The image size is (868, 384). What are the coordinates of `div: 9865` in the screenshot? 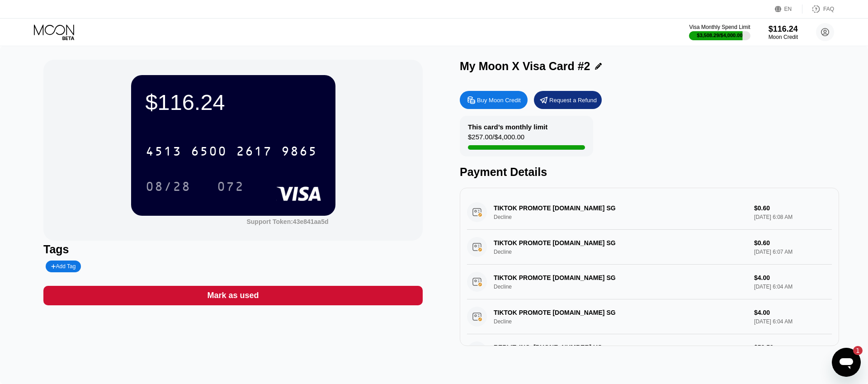 It's located at (299, 153).